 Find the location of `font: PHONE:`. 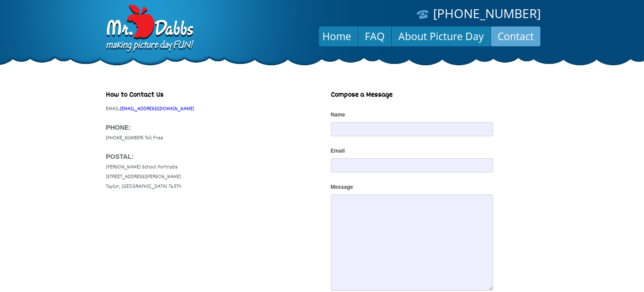

font: PHONE: is located at coordinates (118, 127).